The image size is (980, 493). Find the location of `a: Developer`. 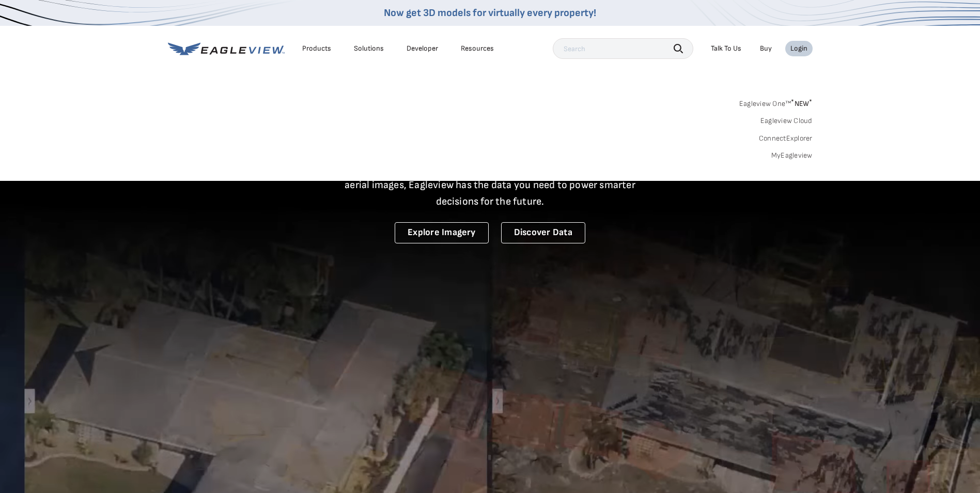

a: Developer is located at coordinates (422, 48).